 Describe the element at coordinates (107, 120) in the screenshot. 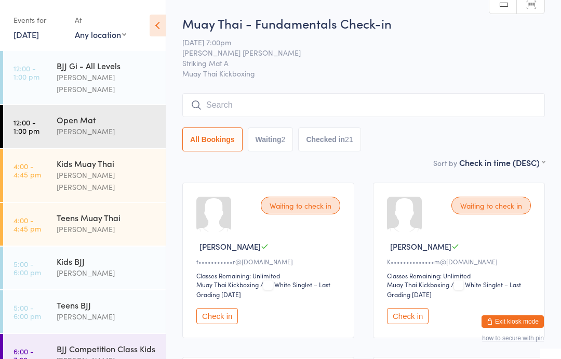

I see `div: Open Mat` at that location.